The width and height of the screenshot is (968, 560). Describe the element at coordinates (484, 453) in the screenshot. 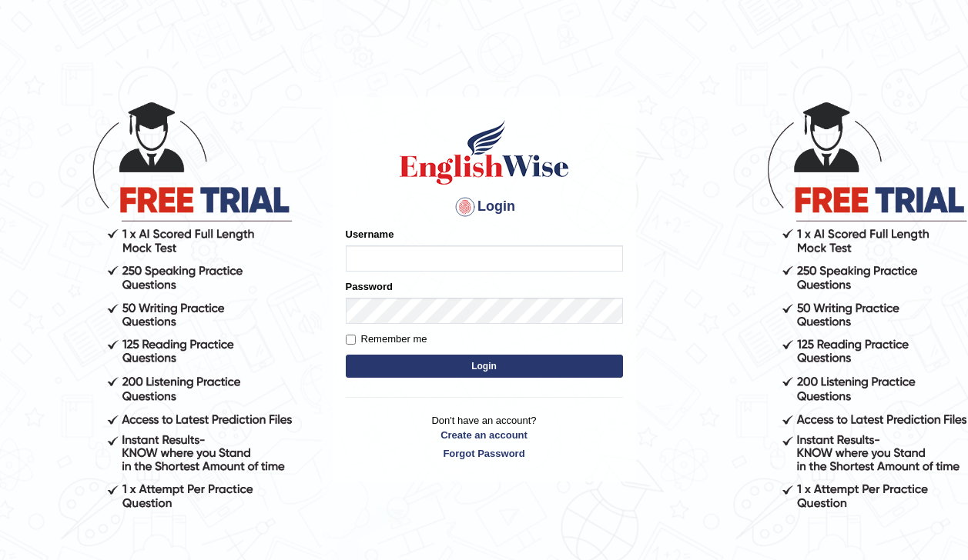

I see `a: Forgot Password` at that location.